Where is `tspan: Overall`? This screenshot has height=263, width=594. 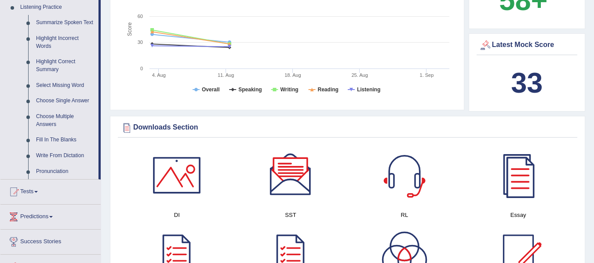
tspan: Overall is located at coordinates (211, 90).